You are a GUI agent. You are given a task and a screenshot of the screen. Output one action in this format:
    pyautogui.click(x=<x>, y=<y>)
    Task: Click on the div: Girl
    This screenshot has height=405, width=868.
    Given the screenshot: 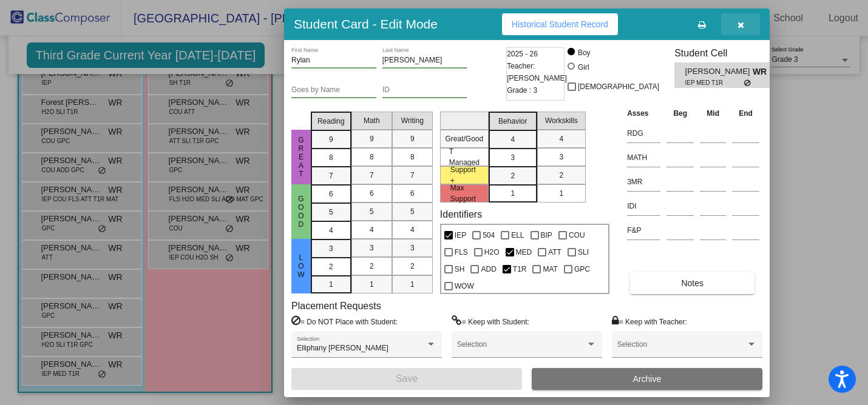 What is the action you would take?
    pyautogui.click(x=583, y=67)
    